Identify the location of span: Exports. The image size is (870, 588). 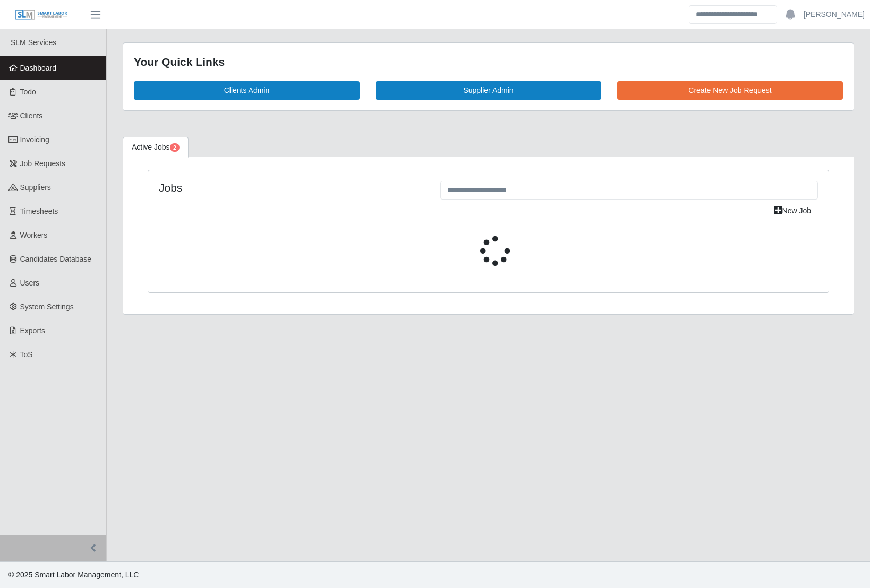
(33, 331).